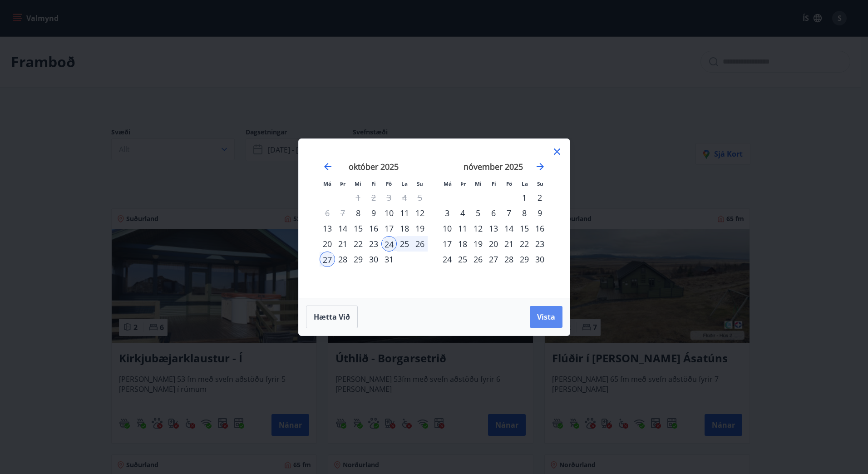  What do you see at coordinates (524, 228) in the screenshot?
I see `td: Choose laugardagur, 15. nóvember 2025 as your check-out date. It’s available.` at bounding box center [524, 228].